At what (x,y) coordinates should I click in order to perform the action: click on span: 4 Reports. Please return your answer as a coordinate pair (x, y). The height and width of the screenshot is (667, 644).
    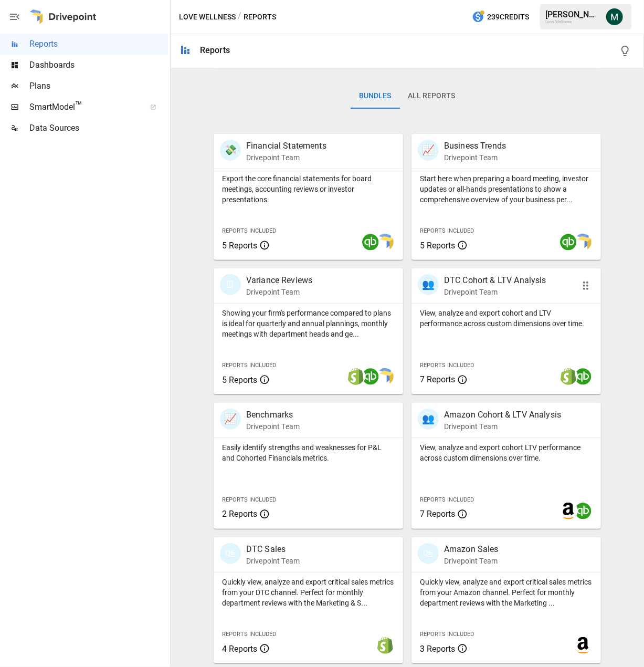
    Looking at the image, I should click on (239, 648).